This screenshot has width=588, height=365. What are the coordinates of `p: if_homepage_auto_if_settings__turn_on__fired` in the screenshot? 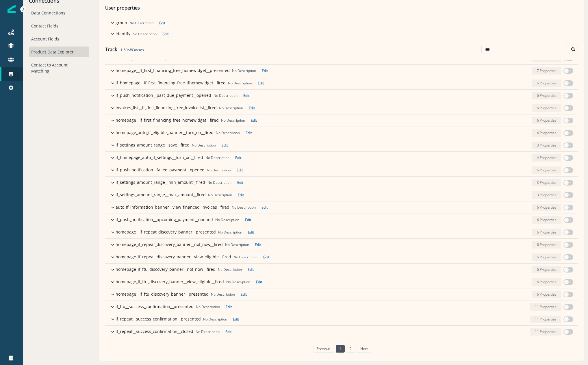 It's located at (159, 157).